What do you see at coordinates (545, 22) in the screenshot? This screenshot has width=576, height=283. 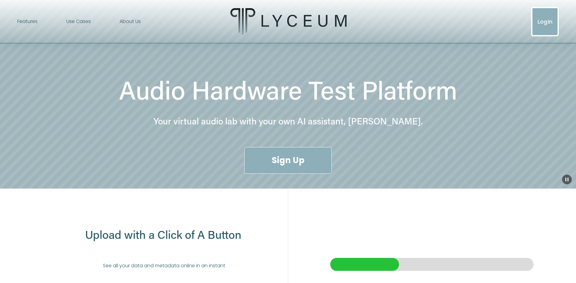 I see `a: Login` at bounding box center [545, 22].